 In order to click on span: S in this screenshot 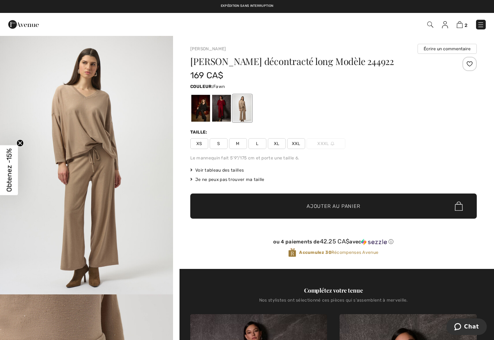, I will do `click(219, 144)`.